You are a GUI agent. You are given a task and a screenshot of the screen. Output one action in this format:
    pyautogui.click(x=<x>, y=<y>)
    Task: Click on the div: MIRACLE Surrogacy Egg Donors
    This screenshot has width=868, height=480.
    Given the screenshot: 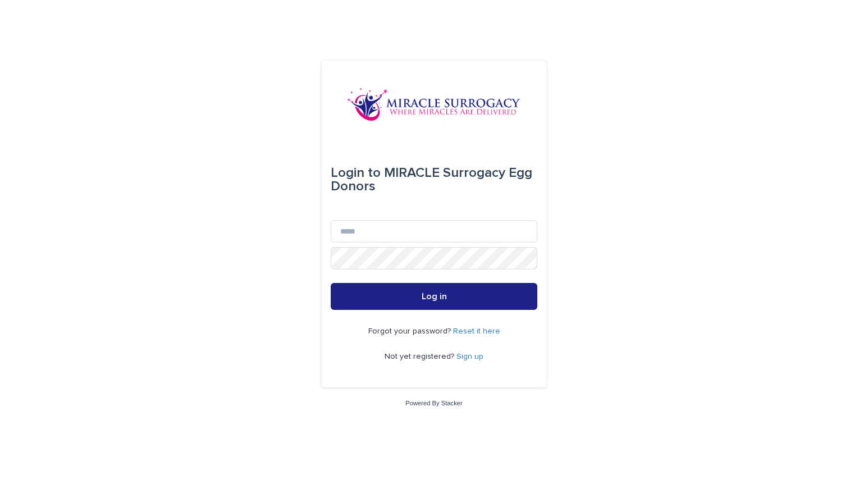 What is the action you would take?
    pyautogui.click(x=434, y=180)
    